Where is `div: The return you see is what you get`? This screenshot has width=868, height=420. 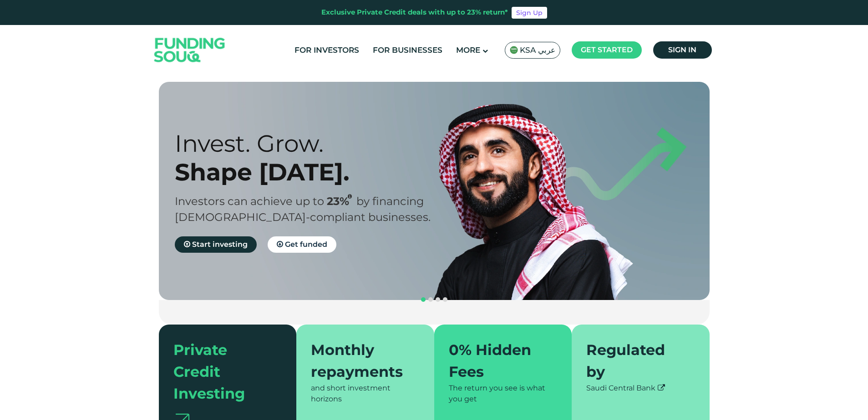
div: The return you see is what you get is located at coordinates (503, 394).